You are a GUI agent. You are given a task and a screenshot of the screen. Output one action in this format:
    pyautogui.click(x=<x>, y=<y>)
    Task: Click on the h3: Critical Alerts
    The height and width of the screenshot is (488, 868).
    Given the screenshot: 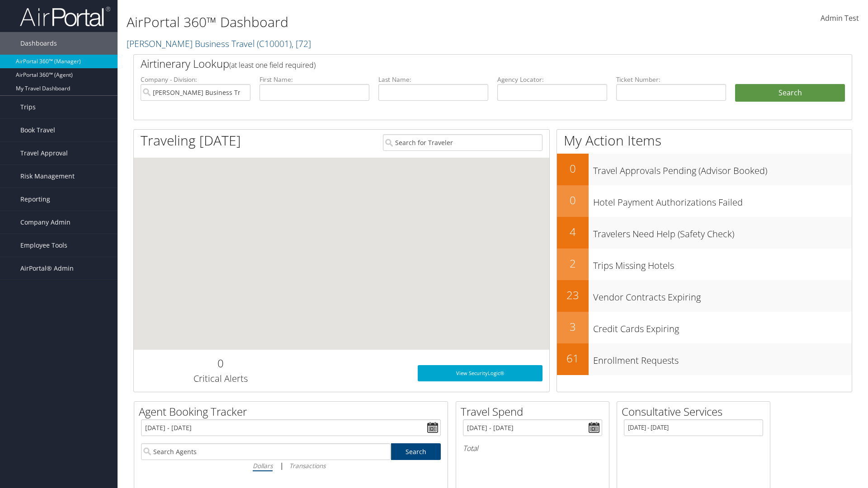 What is the action you would take?
    pyautogui.click(x=220, y=379)
    